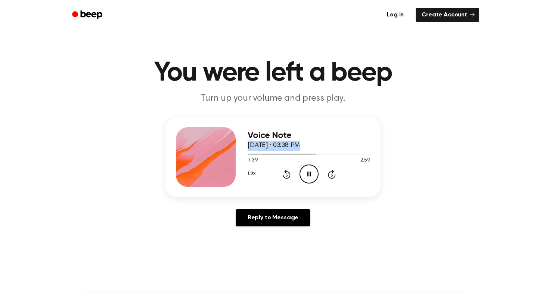  What do you see at coordinates (252, 161) in the screenshot?
I see `span: 1:39` at bounding box center [252, 161].